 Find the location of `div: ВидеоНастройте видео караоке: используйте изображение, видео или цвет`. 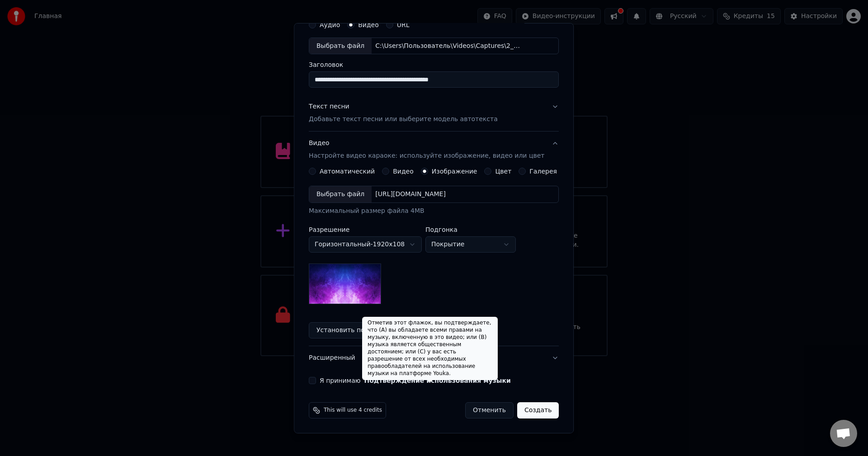

div: ВидеоНастройте видео караоке: используйте изображение, видео или цвет is located at coordinates (434, 257).